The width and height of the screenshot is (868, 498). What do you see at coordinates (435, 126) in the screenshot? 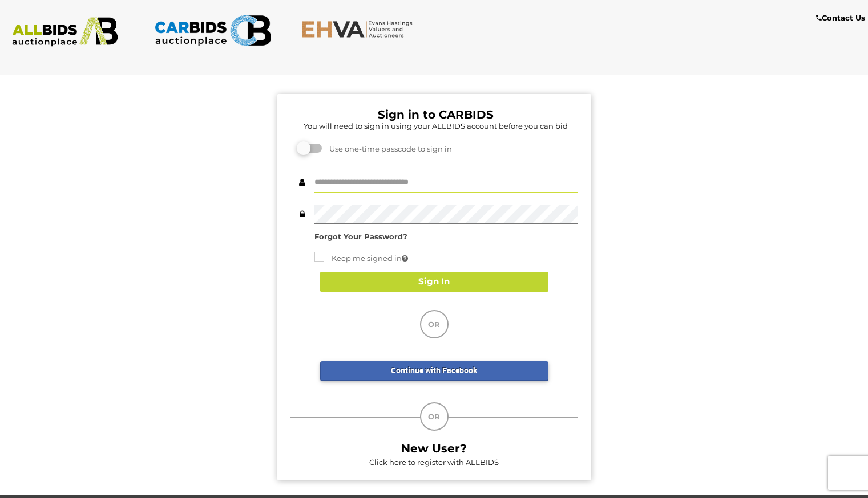
I see `h5: You will need to sign in using your ALLBIDS account before you can bid` at bounding box center [435, 126].